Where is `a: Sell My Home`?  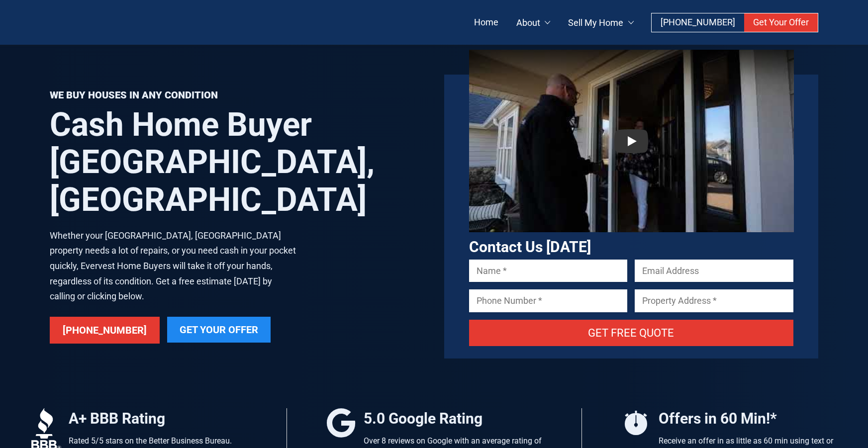
a: Sell My Home is located at coordinates (601, 22).